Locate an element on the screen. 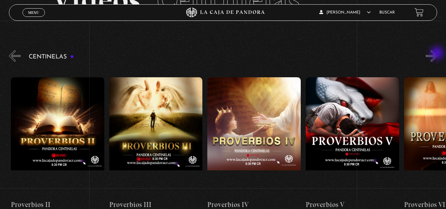 The width and height of the screenshot is (446, 209). a: Buscar is located at coordinates (387, 13).